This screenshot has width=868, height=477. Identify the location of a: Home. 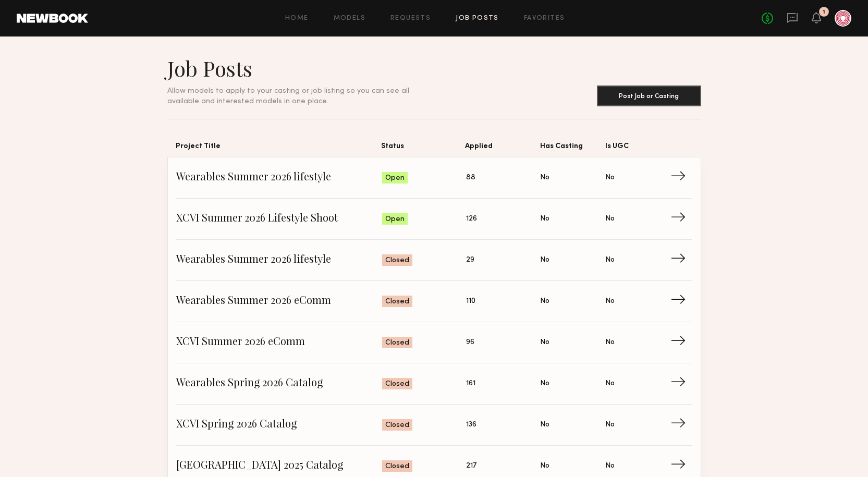
(297, 18).